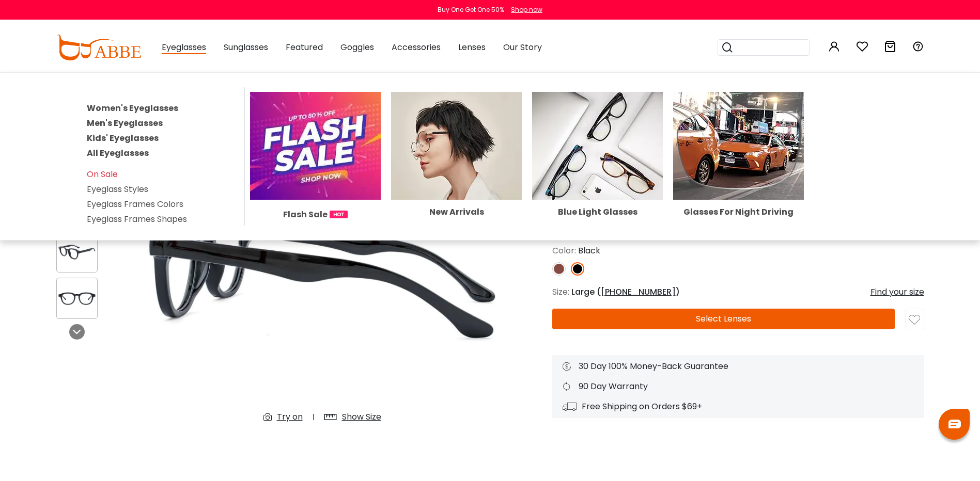 This screenshot has width=980, height=481. I want to click on img: chat, so click(954, 424).